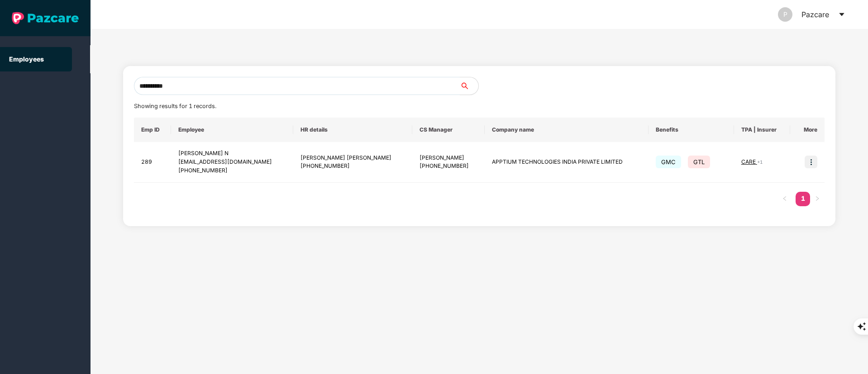  Describe the element at coordinates (448, 130) in the screenshot. I see `th: CS Manager` at that location.